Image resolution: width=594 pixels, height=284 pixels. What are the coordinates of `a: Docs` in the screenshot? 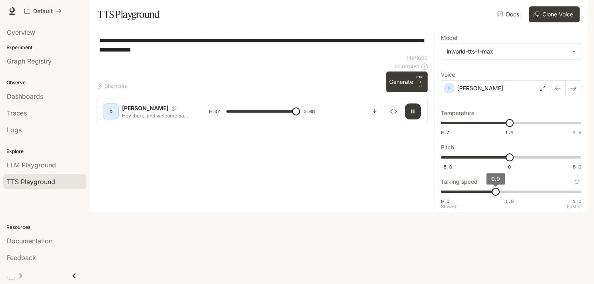 It's located at (509, 14).